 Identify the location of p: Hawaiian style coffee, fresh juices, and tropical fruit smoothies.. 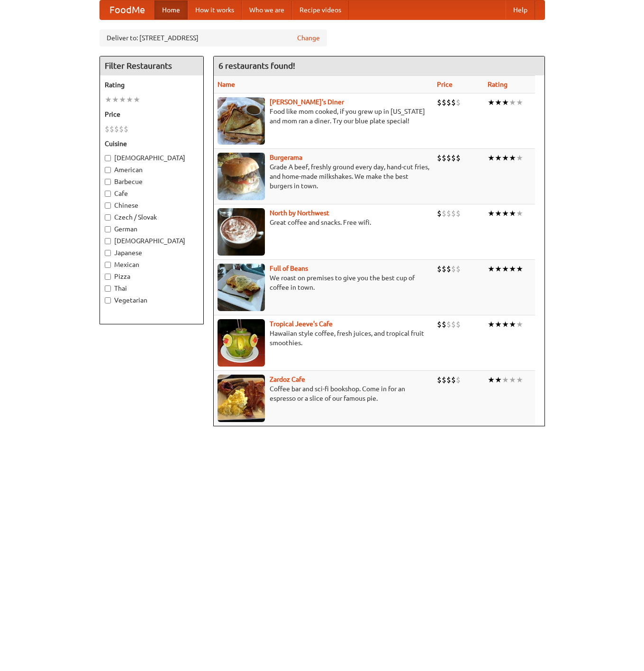
(323, 338).